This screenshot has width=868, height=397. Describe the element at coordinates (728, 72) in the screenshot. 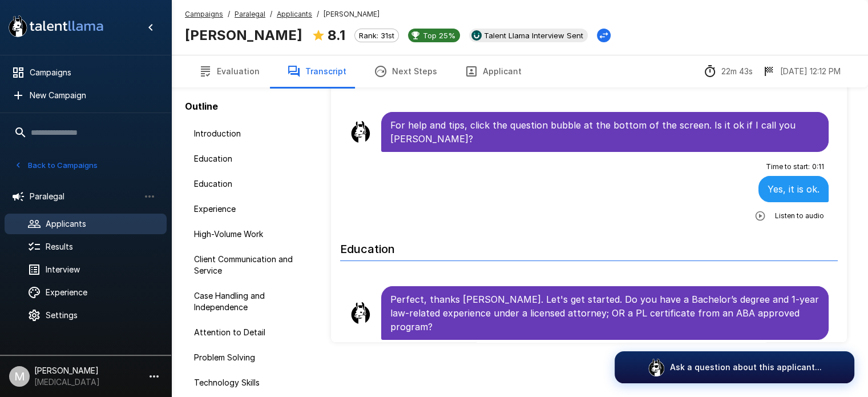

I see `div: The time between starting and completing the interview` at that location.